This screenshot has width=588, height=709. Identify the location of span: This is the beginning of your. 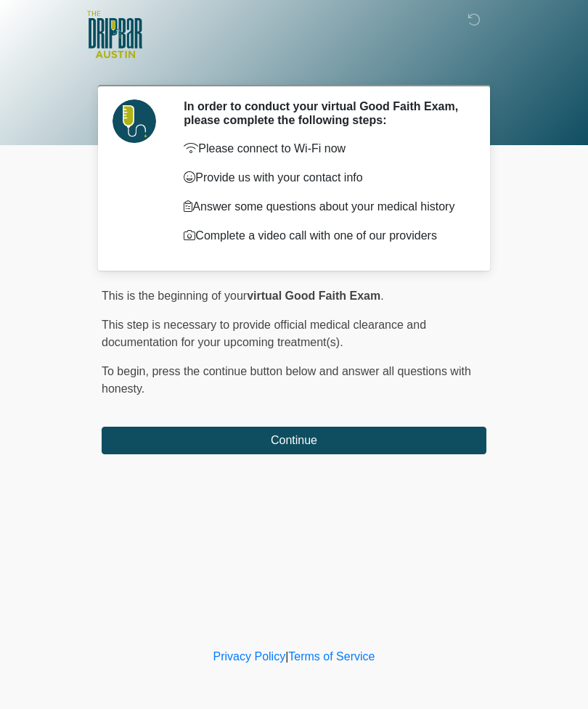
(174, 295).